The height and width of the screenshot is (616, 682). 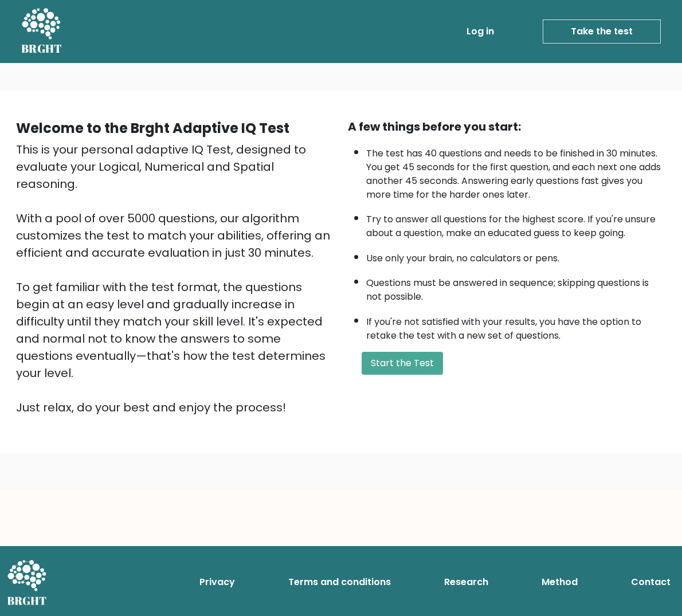 I want to click on li: The test has 40 questions and needs to be finished in 30 minutes. You get 45 seconds for the firs..., so click(x=516, y=171).